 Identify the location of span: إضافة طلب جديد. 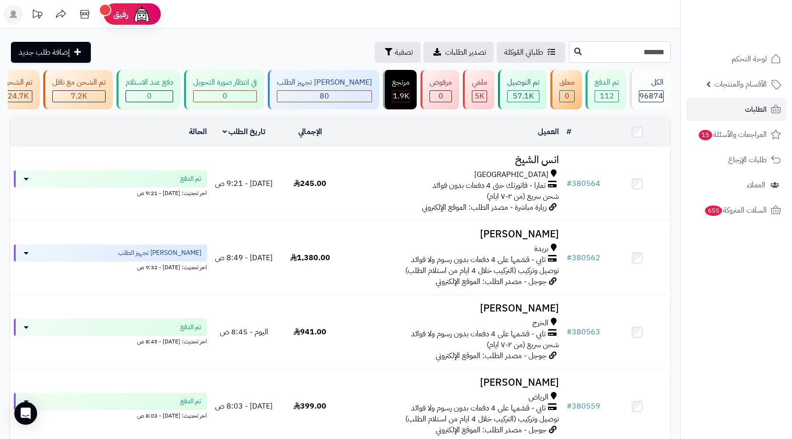
(44, 52).